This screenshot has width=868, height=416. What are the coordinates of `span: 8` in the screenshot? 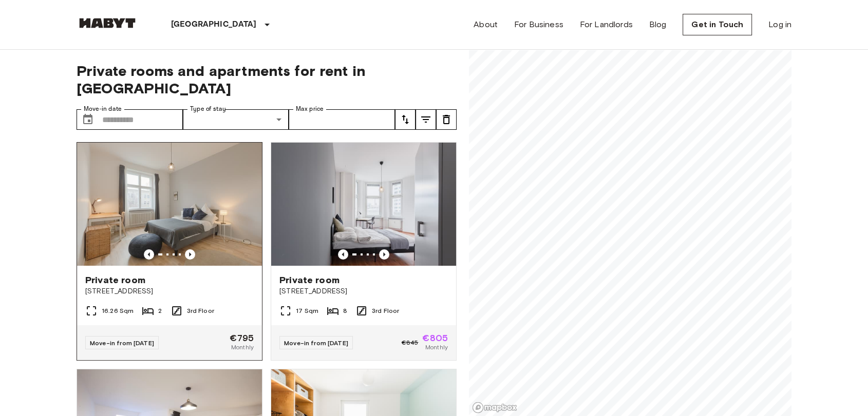 It's located at (346, 311).